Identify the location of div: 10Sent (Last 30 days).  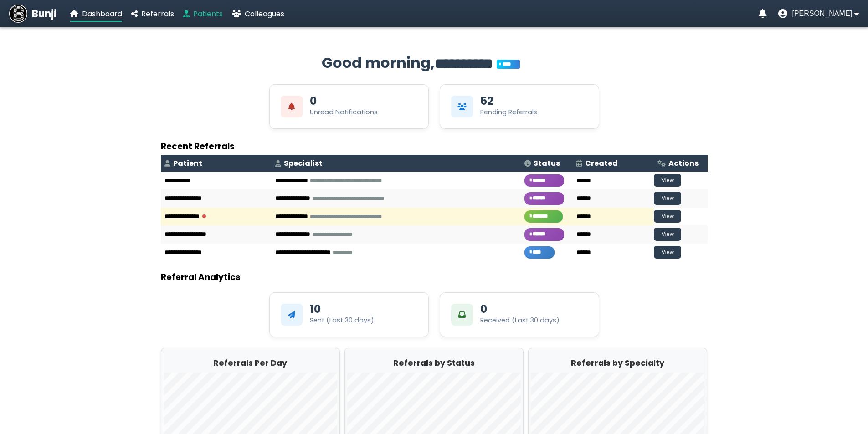
(349, 314).